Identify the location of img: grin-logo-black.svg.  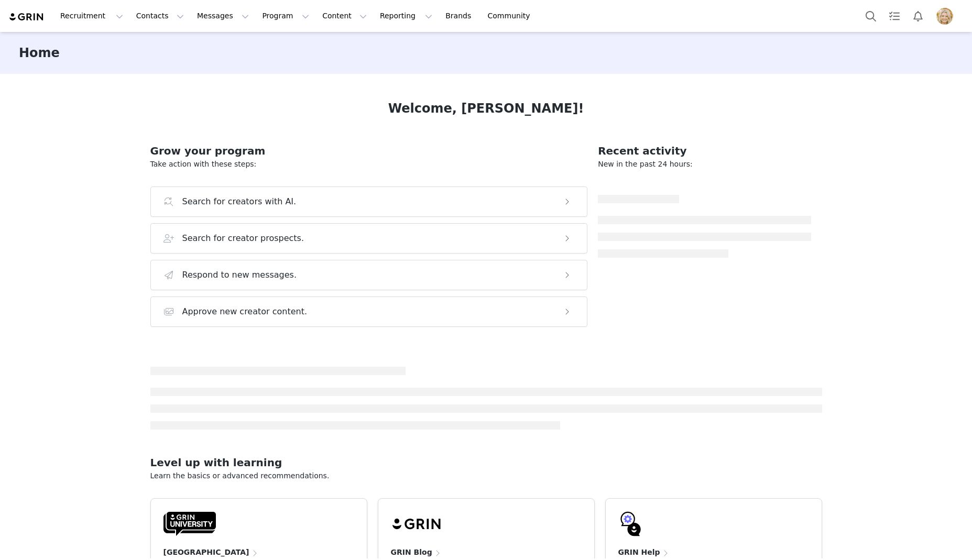
(417, 523).